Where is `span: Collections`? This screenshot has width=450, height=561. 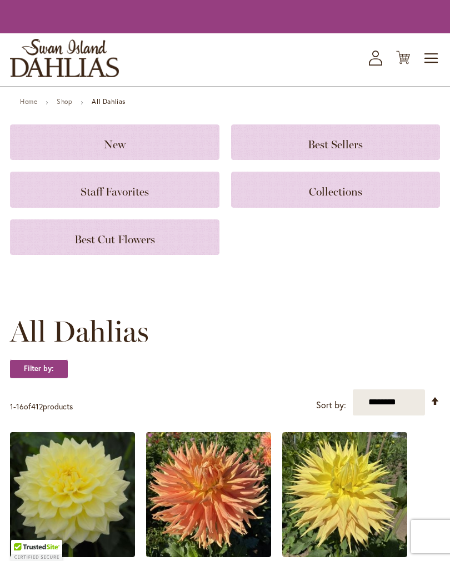
span: Collections is located at coordinates (336, 192).